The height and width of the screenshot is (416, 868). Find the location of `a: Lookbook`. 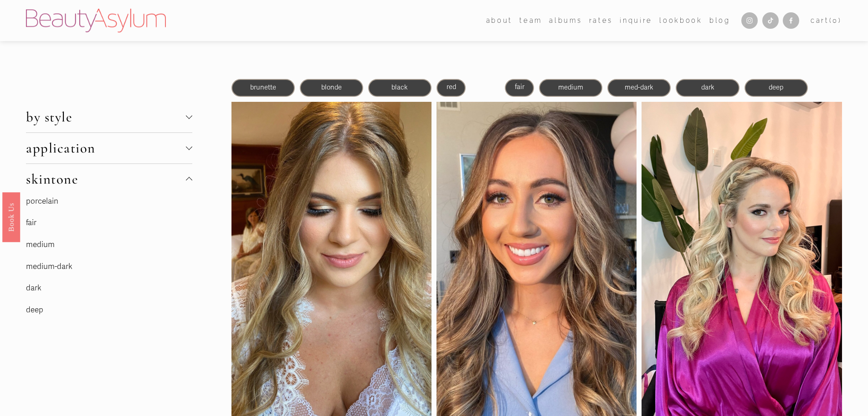

a: Lookbook is located at coordinates (681, 20).